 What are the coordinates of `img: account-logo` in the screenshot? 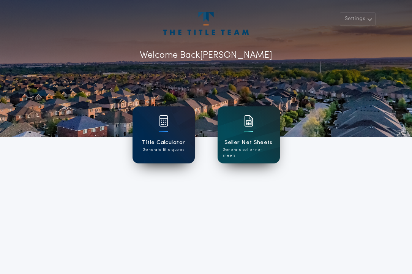 It's located at (206, 24).